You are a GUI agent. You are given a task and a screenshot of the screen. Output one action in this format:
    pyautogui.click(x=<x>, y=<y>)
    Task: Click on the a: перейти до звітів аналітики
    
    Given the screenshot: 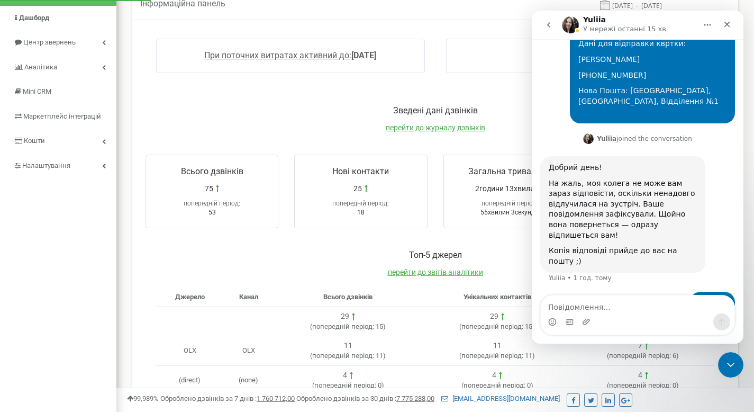 What is the action you would take?
    pyautogui.click(x=436, y=272)
    